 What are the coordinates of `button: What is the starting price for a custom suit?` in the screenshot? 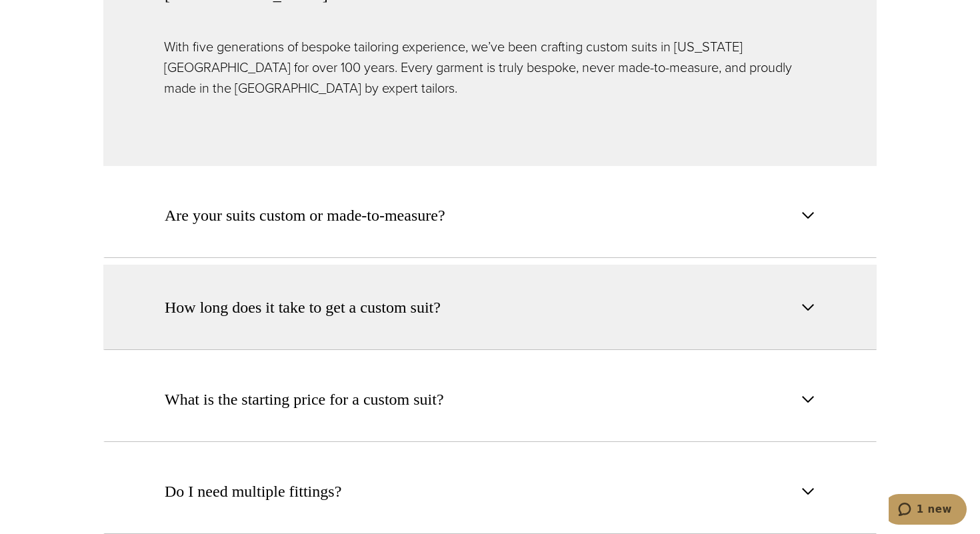 It's located at (490, 399).